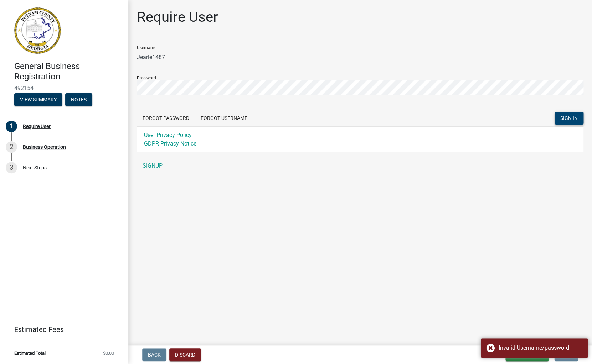 This screenshot has width=592, height=364. Describe the element at coordinates (166, 118) in the screenshot. I see `button: Forgot Password` at that location.